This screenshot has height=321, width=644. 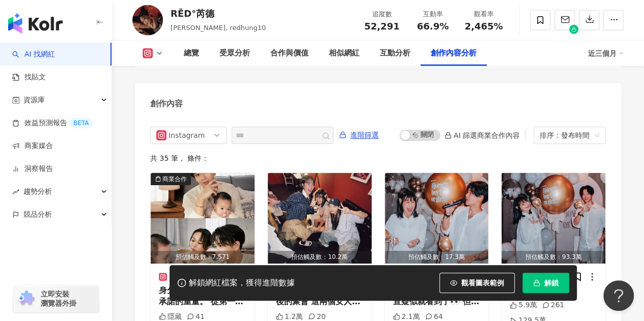 I want to click on button: 觀看圖表範例, so click(x=477, y=283).